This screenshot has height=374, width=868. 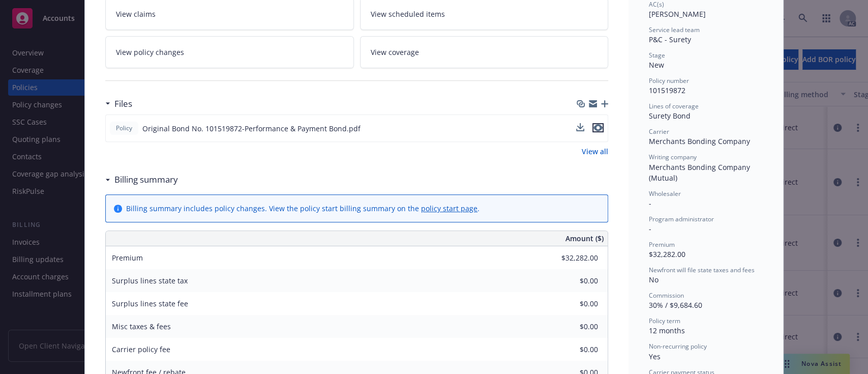 I want to click on span: Misc taxes & fees, so click(x=141, y=326).